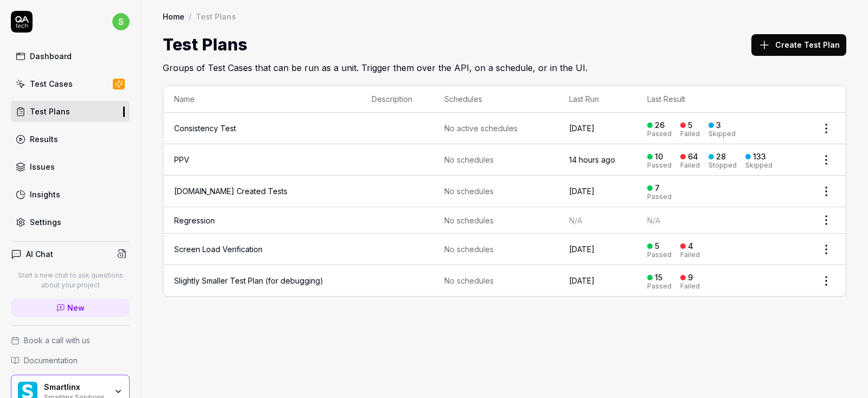 The image size is (868, 398). I want to click on div: Results, so click(44, 139).